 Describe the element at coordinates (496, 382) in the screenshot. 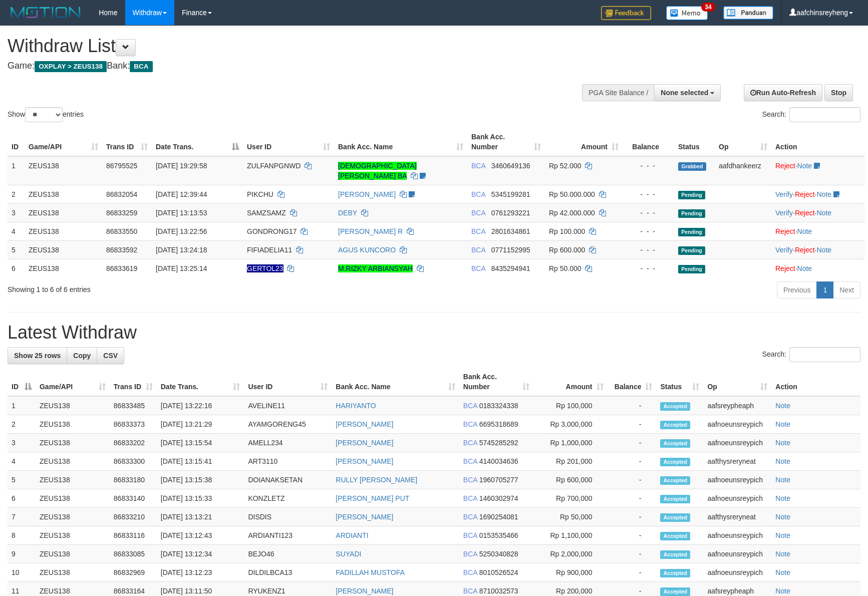

I see `th: Bank Acc. Number: activate to sort column ascending` at that location.